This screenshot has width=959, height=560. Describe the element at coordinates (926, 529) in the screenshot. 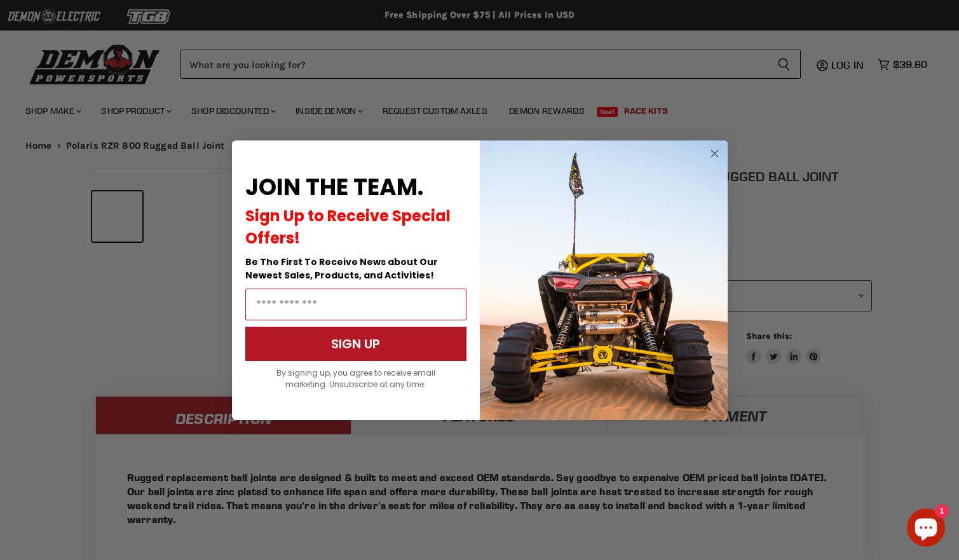

I see `inbox-online-store-chat: Shopify online store chat` at that location.